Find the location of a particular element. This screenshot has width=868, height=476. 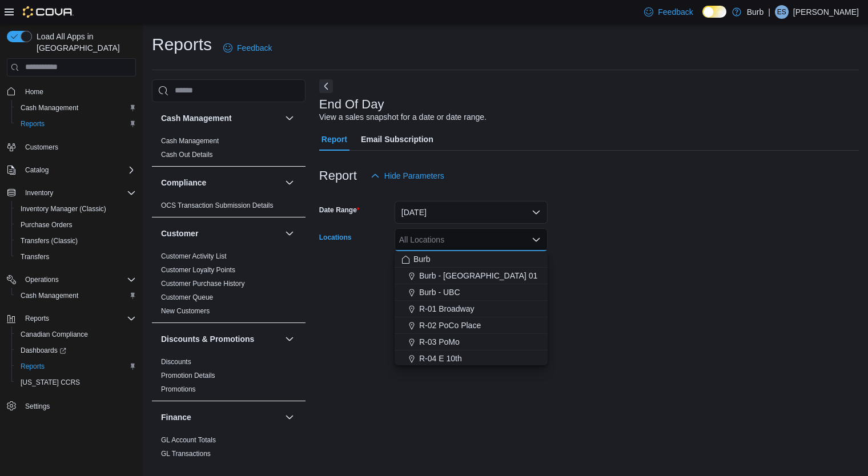

span: R-04 E 10th is located at coordinates (440, 359).